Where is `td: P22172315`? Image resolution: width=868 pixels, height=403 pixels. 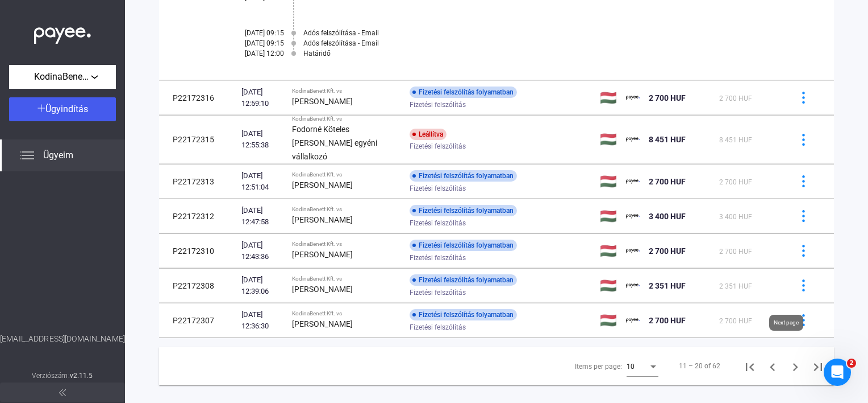 td: P22172315 is located at coordinates (198, 139).